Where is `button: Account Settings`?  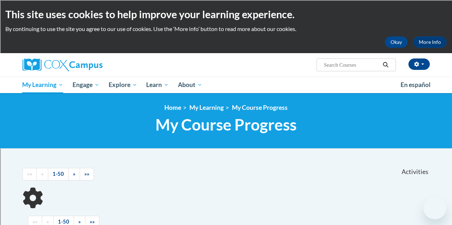
button: Account Settings is located at coordinates (419, 64).